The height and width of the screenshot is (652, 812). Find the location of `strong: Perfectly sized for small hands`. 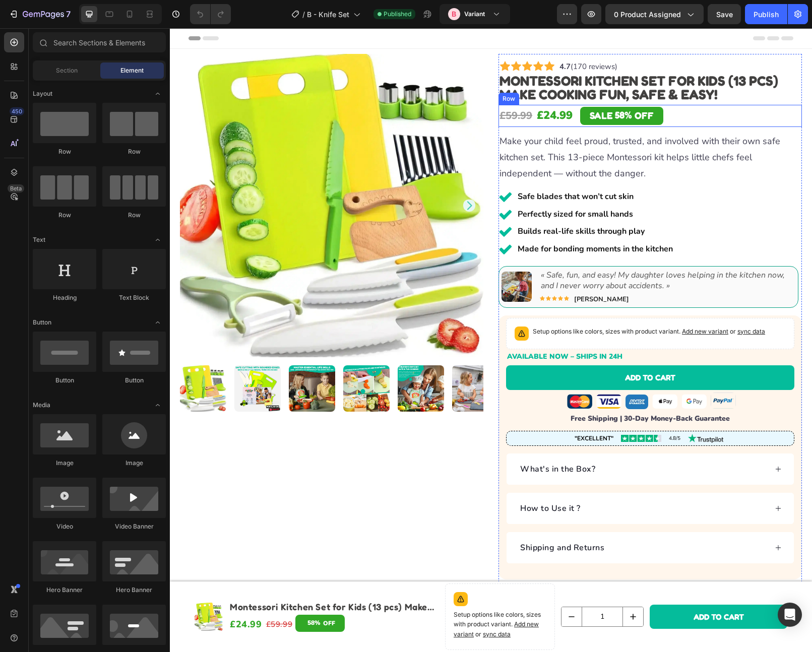

strong: Perfectly sized for small hands is located at coordinates (405, 186).